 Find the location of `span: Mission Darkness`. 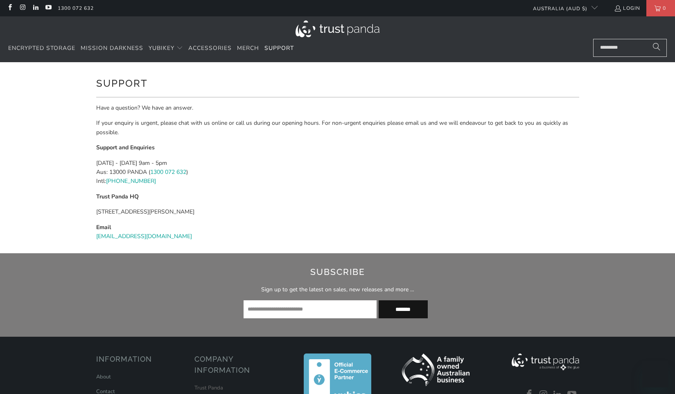

span: Mission Darkness is located at coordinates (112, 48).